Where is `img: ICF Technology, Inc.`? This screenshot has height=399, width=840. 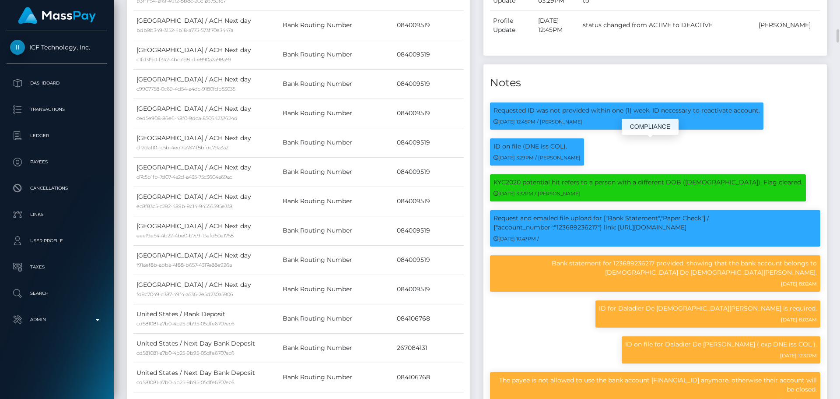 img: ICF Technology, Inc. is located at coordinates (18, 47).